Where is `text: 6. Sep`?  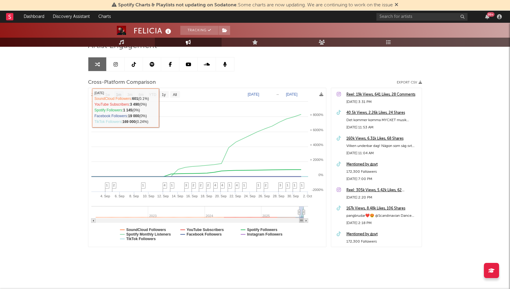
text: 6. Sep is located at coordinates (120, 196).